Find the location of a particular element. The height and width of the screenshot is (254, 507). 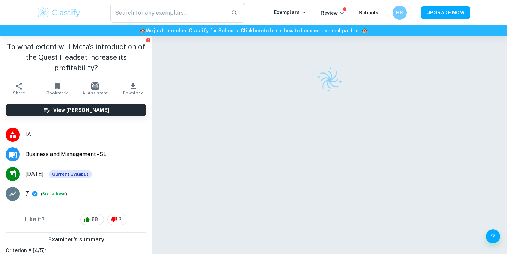

button: Bookmark is located at coordinates (57, 89).